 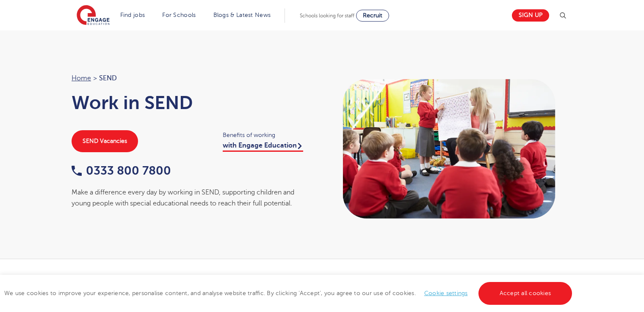 What do you see at coordinates (373, 16) in the screenshot?
I see `a: Recruit` at bounding box center [373, 16].